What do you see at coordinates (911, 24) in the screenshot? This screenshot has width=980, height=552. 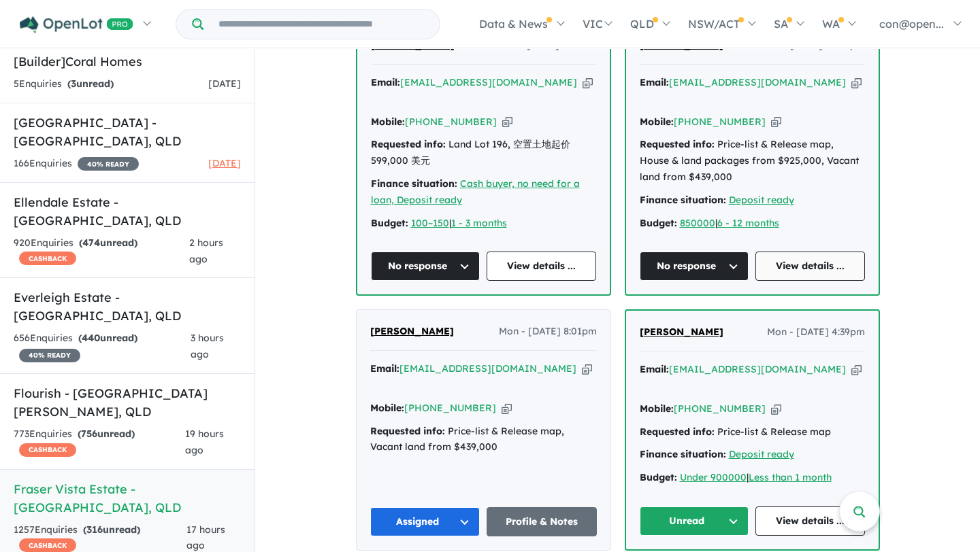 I see `span: con@open...` at bounding box center [911, 24].